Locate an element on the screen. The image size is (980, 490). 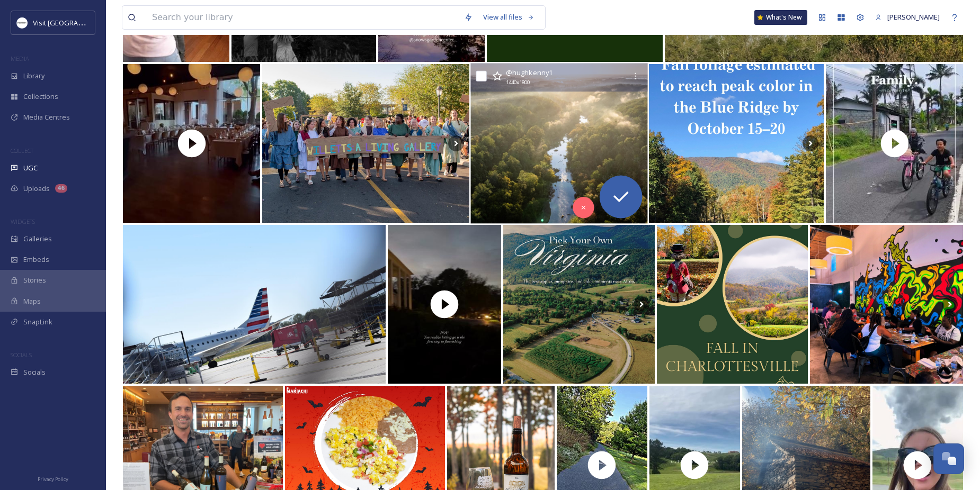
img: Early morning rays over the Rivanna as it flows through the Southwest Mountains #charlottesville ... is located at coordinates (559, 144).